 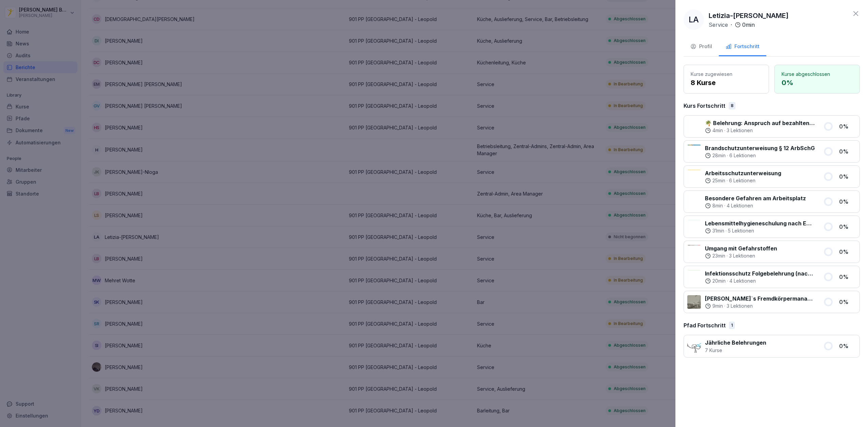 What do you see at coordinates (743, 47) in the screenshot?
I see `button: Fortschritt` at bounding box center [743, 47].